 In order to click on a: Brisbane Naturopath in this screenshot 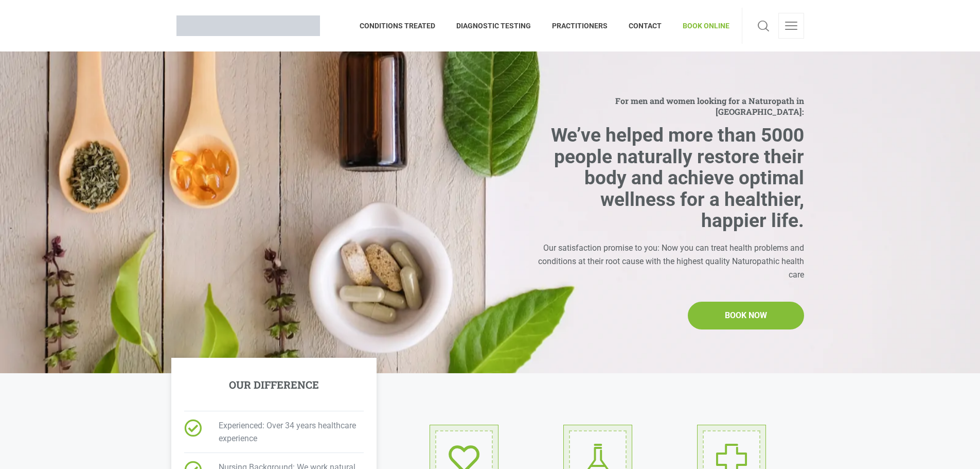, I will do `click(248, 26)`.